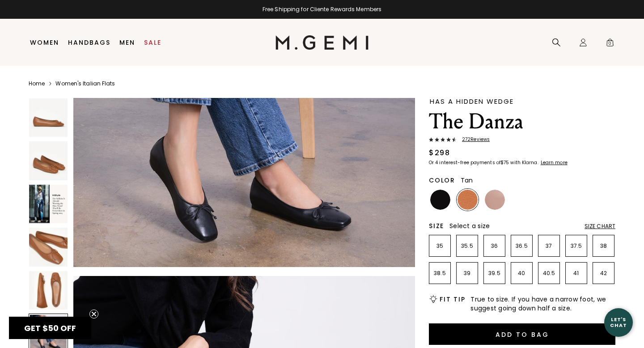 The width and height of the screenshot is (644, 348). I want to click on h2: Size, so click(437, 226).